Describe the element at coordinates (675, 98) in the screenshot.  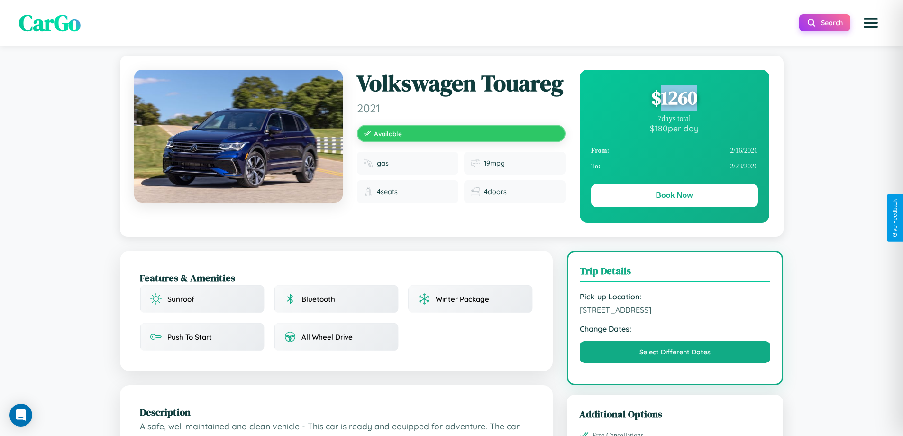
I see `div: $ 1260` at that location.